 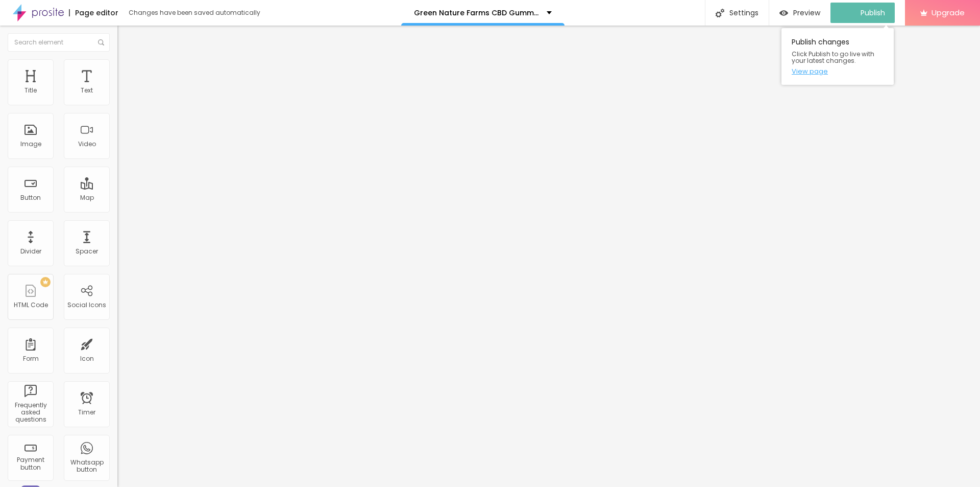 I want to click on div: Divider, so click(x=30, y=251).